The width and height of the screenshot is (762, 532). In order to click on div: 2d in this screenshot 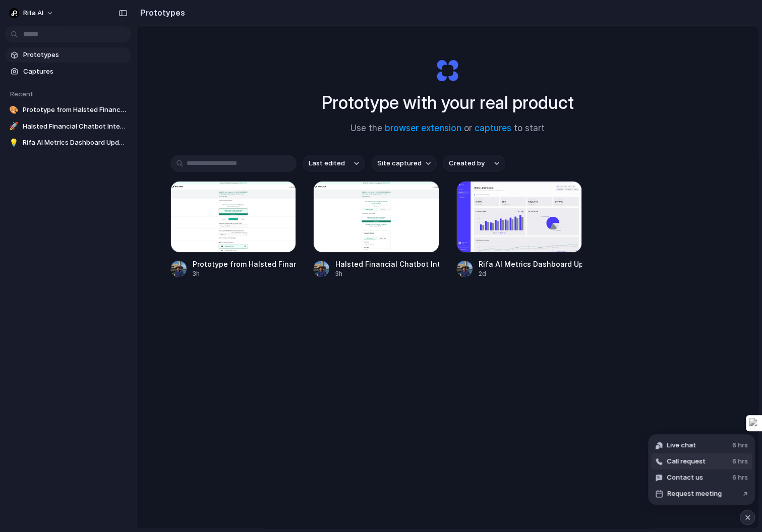, I will do `click(530, 273)`.